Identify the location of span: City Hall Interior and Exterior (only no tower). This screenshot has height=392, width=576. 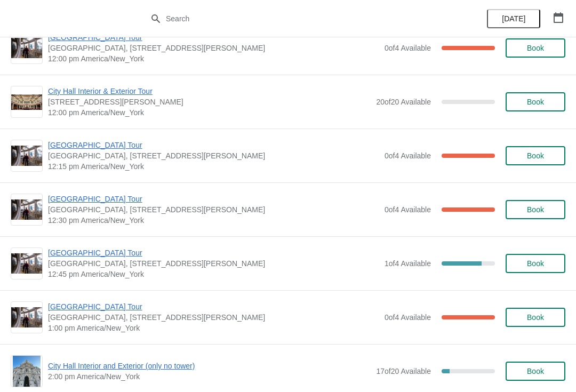
(209, 366).